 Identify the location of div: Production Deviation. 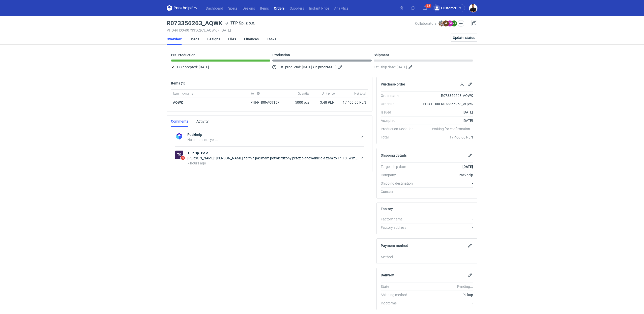
(399, 129).